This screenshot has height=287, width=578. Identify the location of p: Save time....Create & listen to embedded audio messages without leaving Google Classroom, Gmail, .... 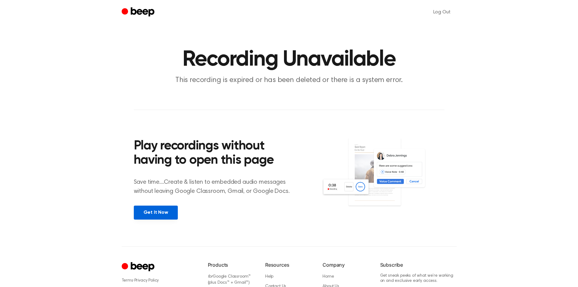
(215, 187).